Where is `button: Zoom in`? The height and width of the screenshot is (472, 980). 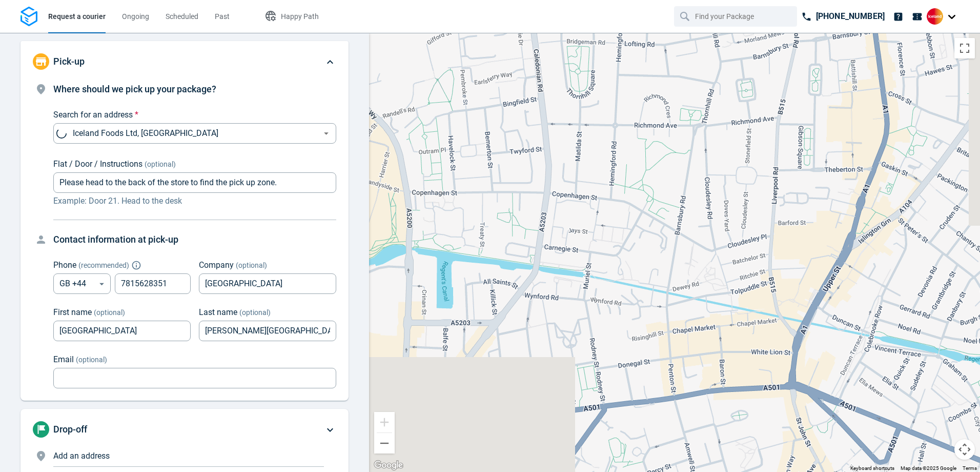
button: Zoom in is located at coordinates (384, 422).